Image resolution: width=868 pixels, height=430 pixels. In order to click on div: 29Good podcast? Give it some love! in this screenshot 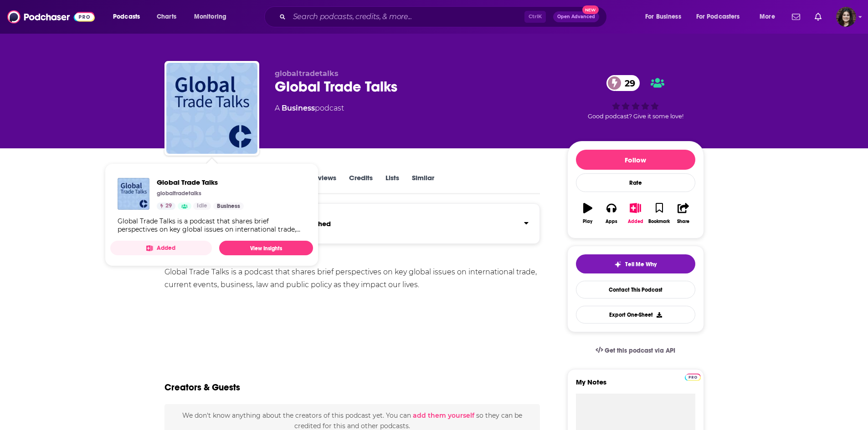, I will do `click(636, 97)`.